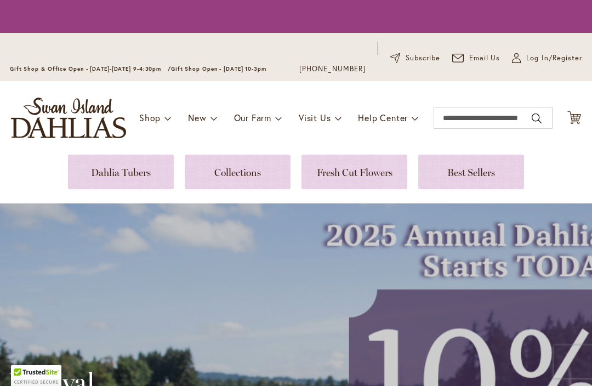 The width and height of the screenshot is (592, 386). I want to click on span: Log In/Register, so click(554, 58).